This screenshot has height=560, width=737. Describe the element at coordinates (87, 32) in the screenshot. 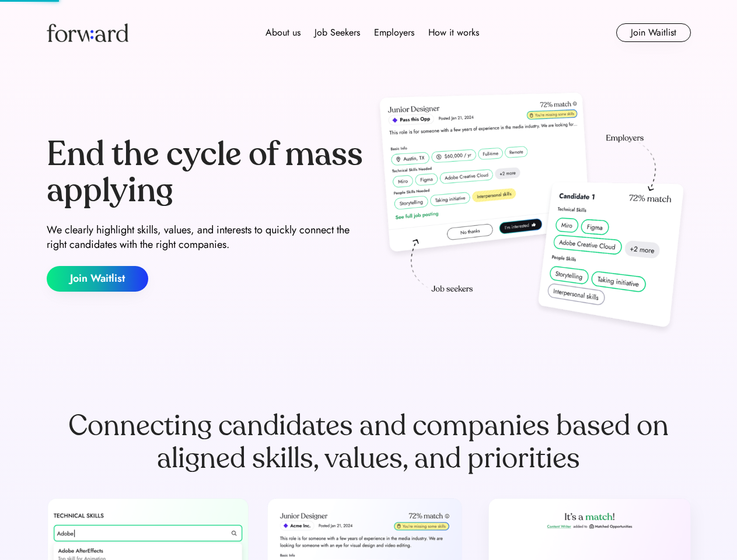

I see `img: Forward logo` at that location.